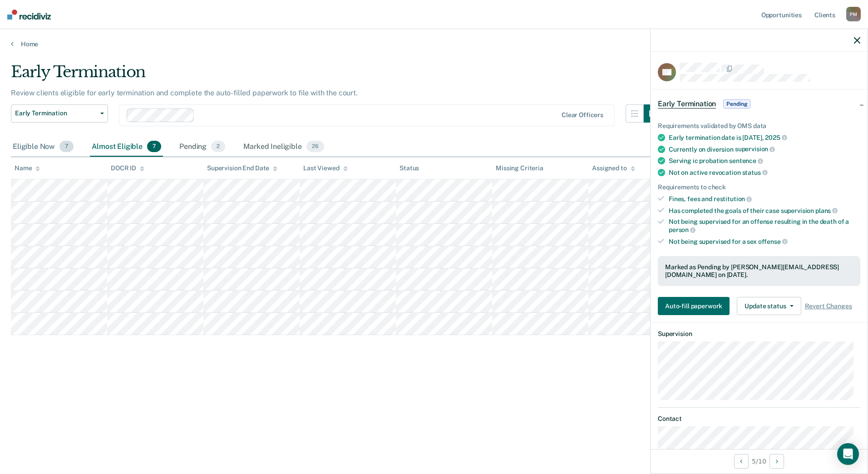 This screenshot has height=474, width=868. What do you see at coordinates (759, 187) in the screenshot?
I see `div: Requirements to check` at bounding box center [759, 187].